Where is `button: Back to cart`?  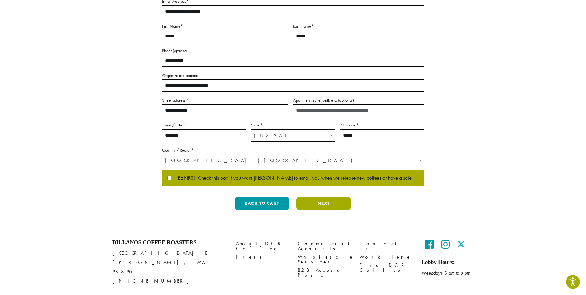 button: Back to cart is located at coordinates (262, 203).